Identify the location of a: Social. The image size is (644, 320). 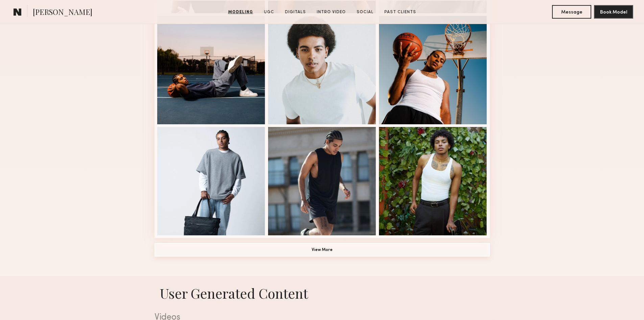
(365, 12).